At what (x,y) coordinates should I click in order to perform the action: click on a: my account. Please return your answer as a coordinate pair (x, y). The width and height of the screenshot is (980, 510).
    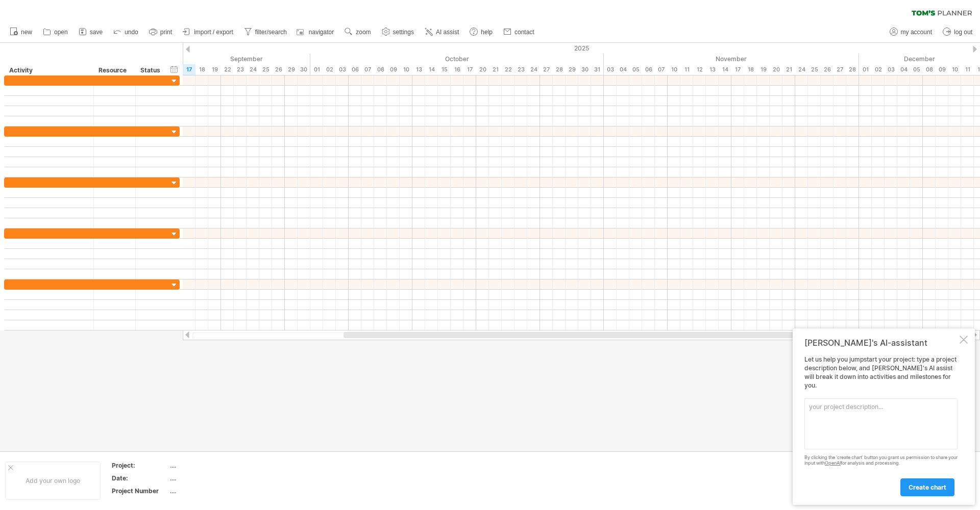
    Looking at the image, I should click on (911, 32).